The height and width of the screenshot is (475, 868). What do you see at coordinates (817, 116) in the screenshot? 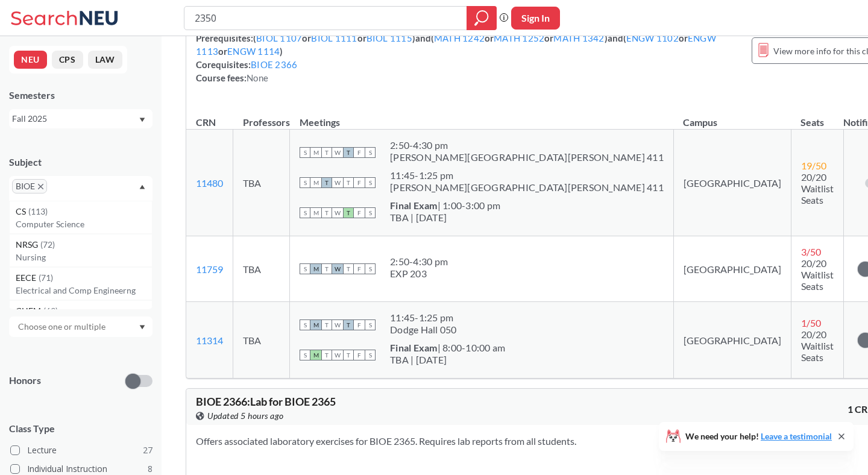
I see `th: Seats` at bounding box center [817, 116].